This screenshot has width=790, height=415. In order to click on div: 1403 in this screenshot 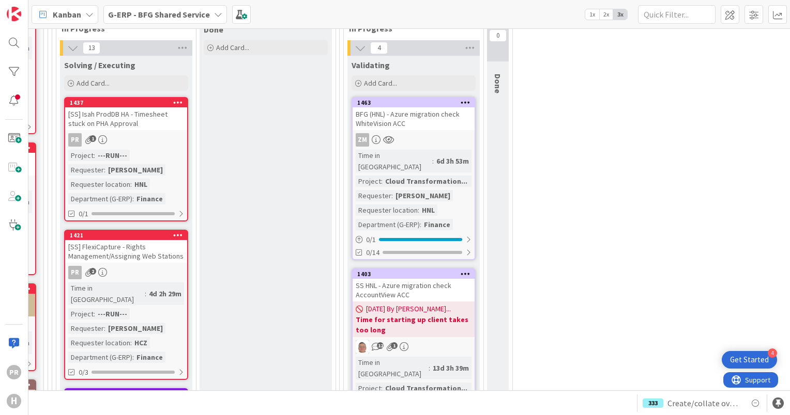, I will do `click(415, 274)`.